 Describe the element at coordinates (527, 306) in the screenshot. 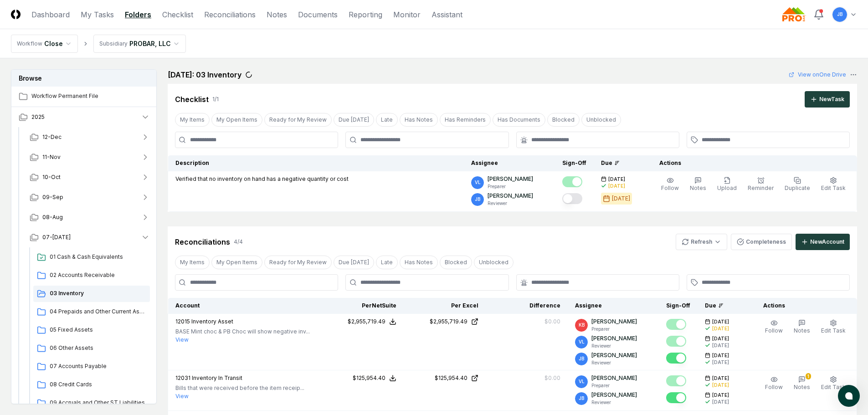

I see `th: Difference` at that location.